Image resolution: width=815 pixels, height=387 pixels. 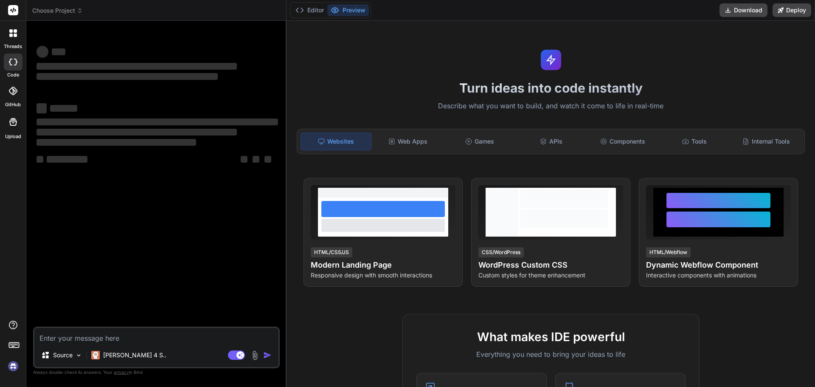 I want to click on img: Pick Models, so click(x=78, y=355).